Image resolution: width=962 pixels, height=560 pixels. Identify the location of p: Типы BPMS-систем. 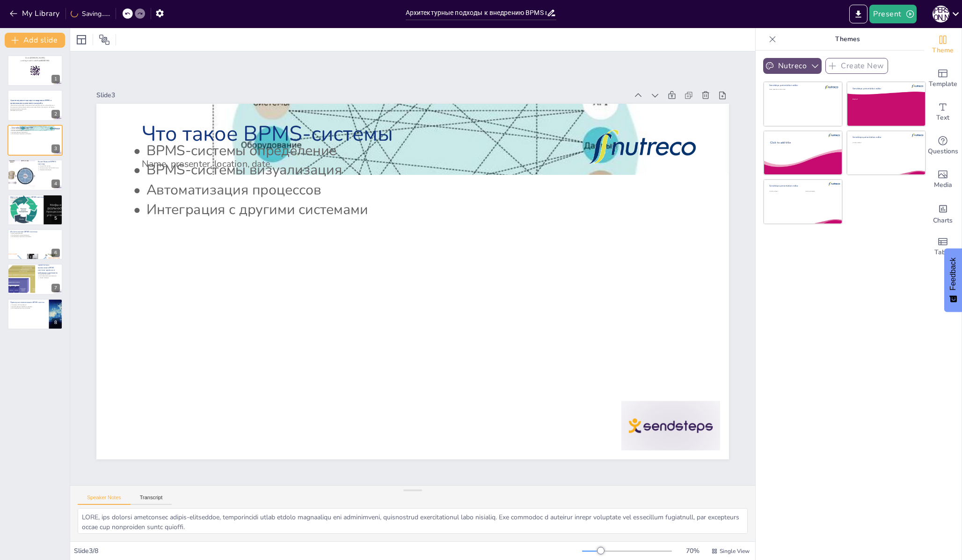
(49, 167).